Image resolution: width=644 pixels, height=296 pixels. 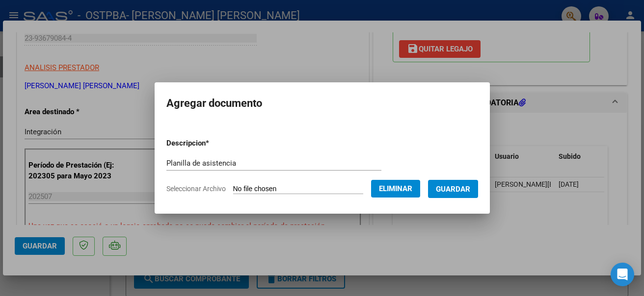 What do you see at coordinates (213, 143) in the screenshot?
I see `p: Descripcion` at bounding box center [213, 143].